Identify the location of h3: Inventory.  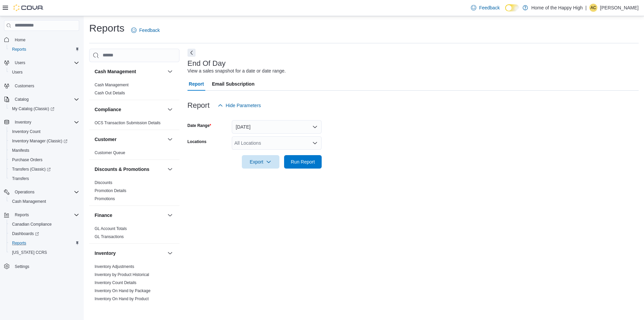
(105, 253).